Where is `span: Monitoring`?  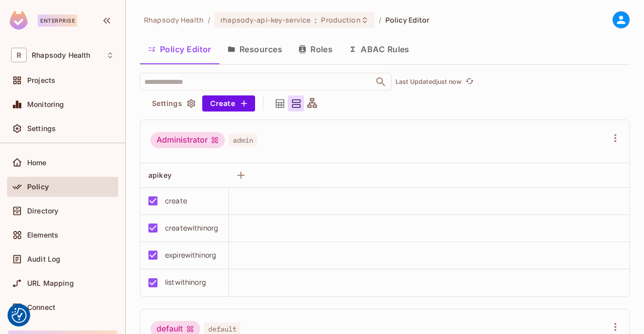
span: Monitoring is located at coordinates (46, 105).